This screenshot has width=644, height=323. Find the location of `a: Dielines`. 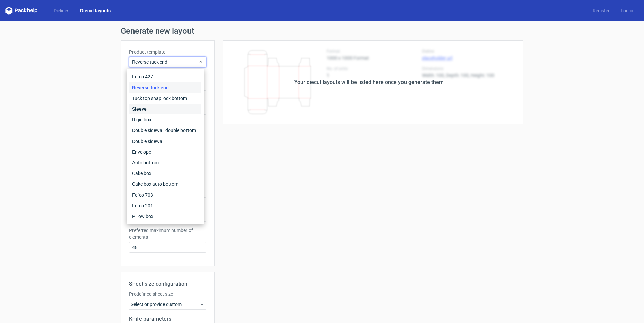

a: Dielines is located at coordinates (61, 11).